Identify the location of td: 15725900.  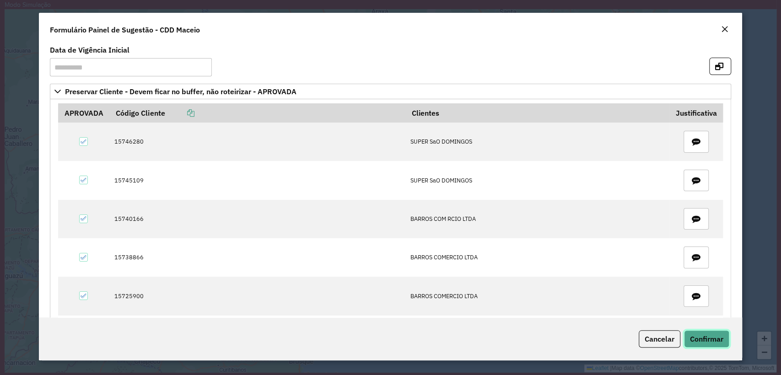
(258, 296).